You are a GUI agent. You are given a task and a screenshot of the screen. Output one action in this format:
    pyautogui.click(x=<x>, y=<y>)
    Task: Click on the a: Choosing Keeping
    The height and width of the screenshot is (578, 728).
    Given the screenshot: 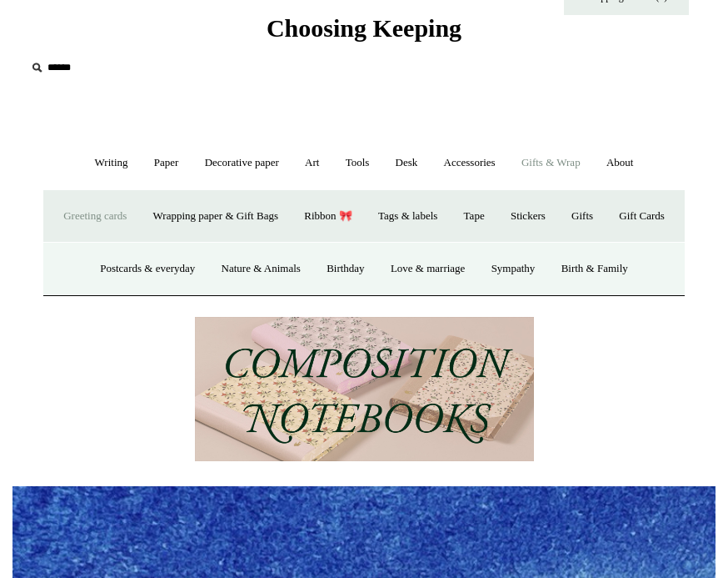 What is the action you would take?
    pyautogui.click(x=364, y=33)
    